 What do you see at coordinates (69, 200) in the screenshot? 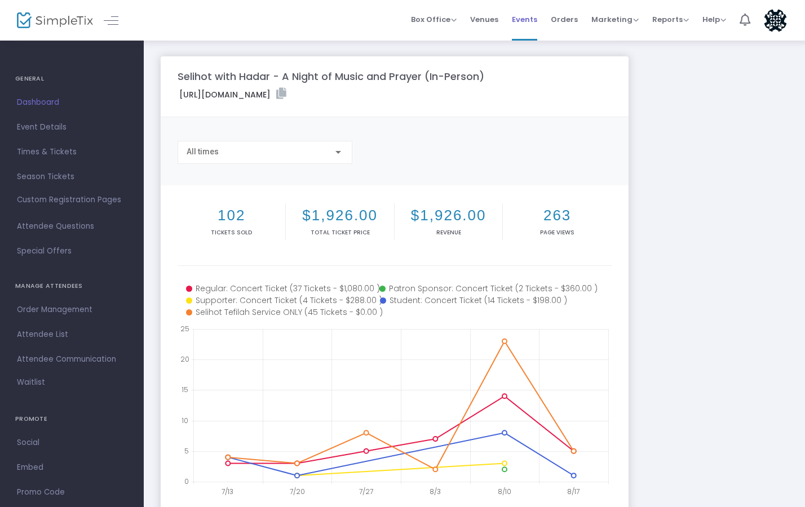
I see `span: Custom Registration Pages` at bounding box center [69, 200].